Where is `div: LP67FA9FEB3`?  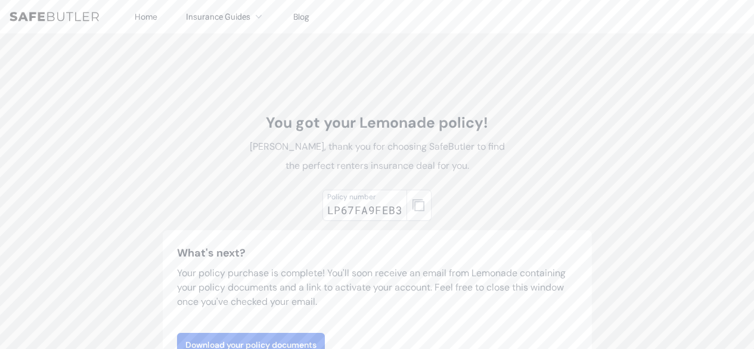 div: LP67FA9FEB3 is located at coordinates (365, 210).